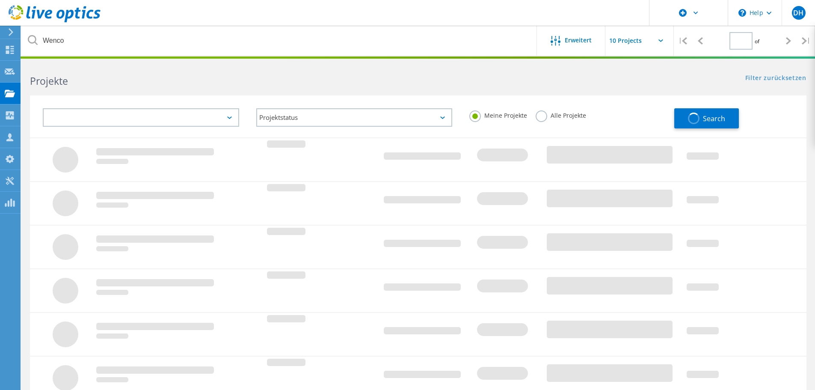 Image resolution: width=815 pixels, height=390 pixels. Describe the element at coordinates (742, 13) in the screenshot. I see `svg: \n` at that location.